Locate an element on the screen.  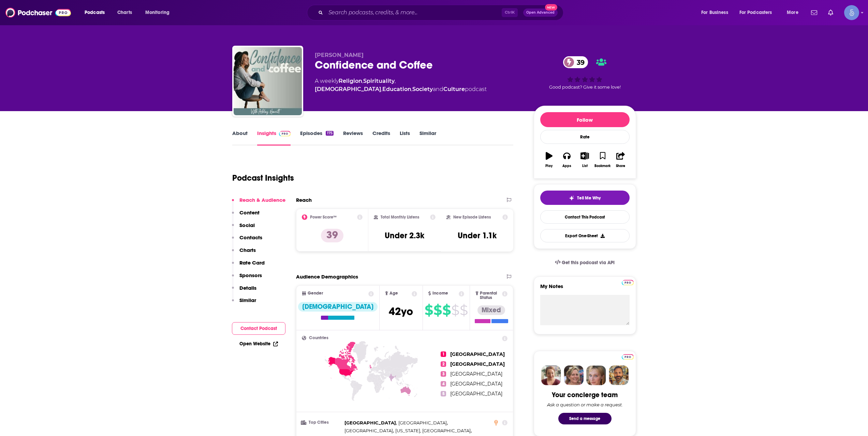
h2: Audience Demographics is located at coordinates (327, 277).